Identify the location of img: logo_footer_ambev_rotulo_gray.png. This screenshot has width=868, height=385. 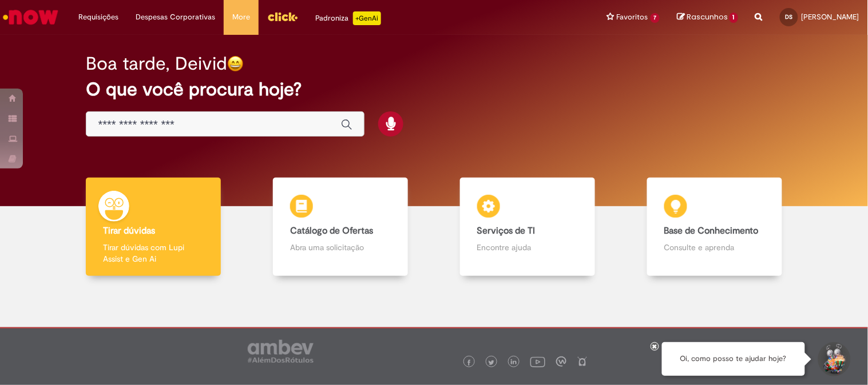
(280, 351).